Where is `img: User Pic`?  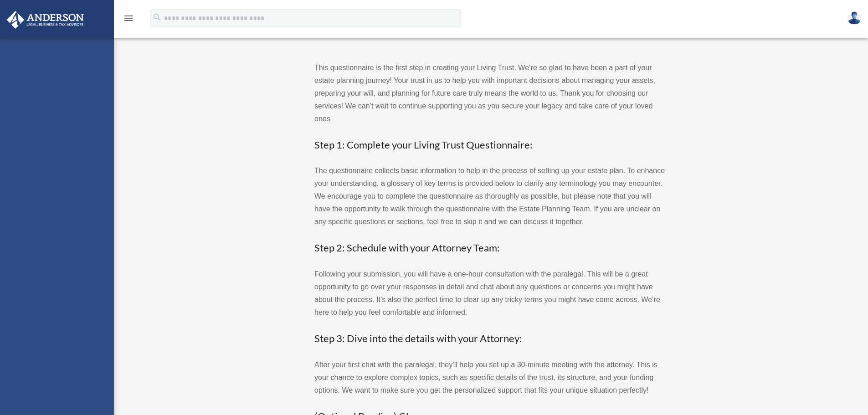
img: User Pic is located at coordinates (854, 18).